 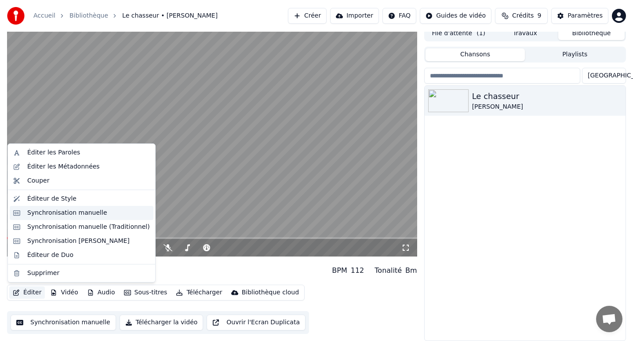 What do you see at coordinates (64, 292) in the screenshot?
I see `button: Vidéo` at bounding box center [64, 292].